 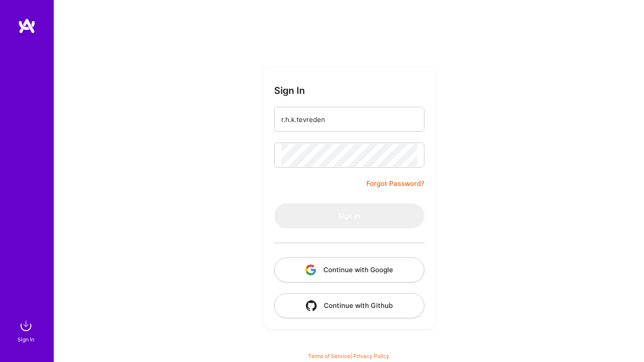 I want to click on img: logo, so click(x=27, y=26).